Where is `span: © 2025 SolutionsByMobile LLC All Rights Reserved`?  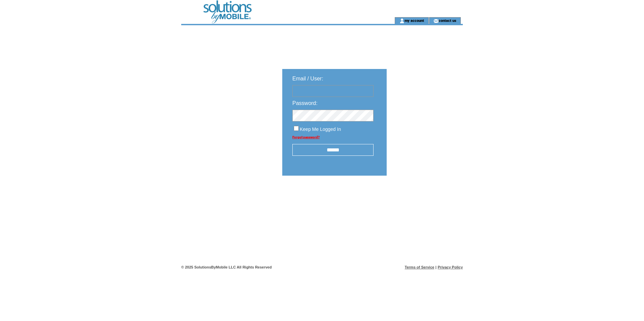 span: © 2025 SolutionsByMobile LLC All Rights Reserved is located at coordinates (226, 267).